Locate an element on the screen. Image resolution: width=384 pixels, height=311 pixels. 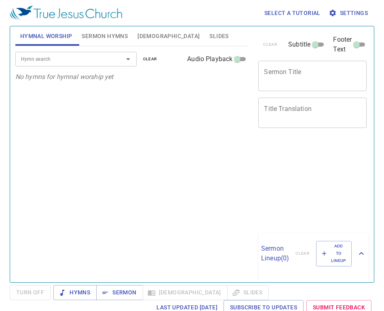
span: Slides is located at coordinates (219, 36).